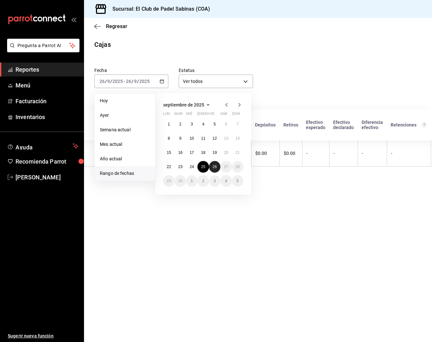  Describe the element at coordinates (180, 139) in the screenshot. I see `button: 9 de septiembre de 2025` at that location.